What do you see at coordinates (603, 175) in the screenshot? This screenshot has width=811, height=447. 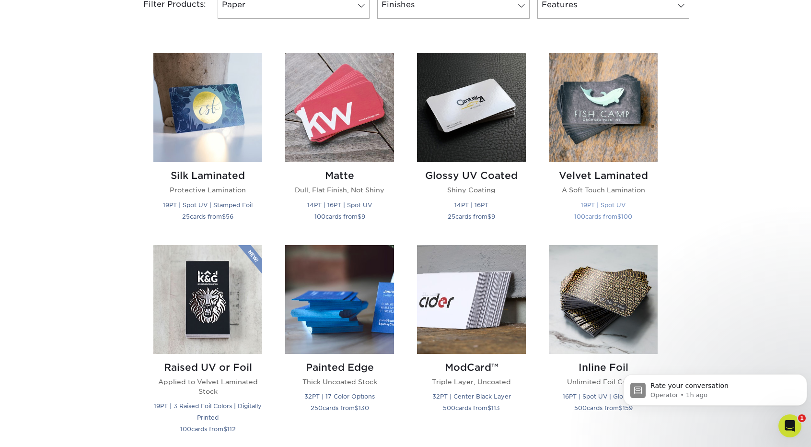 I see `h2: Velvet Laminated` at bounding box center [603, 175].